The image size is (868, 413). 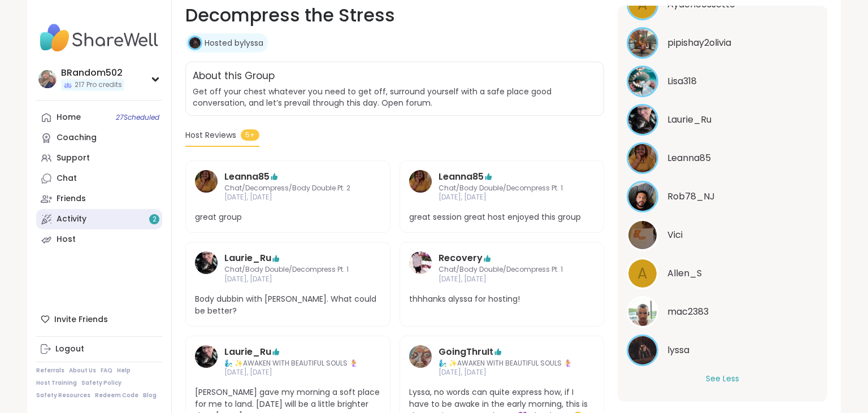 I want to click on a: Safety Policy, so click(x=101, y=383).